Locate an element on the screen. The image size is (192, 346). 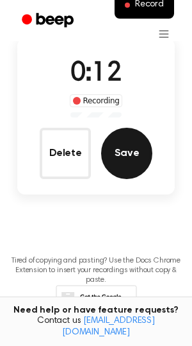
a: Beep is located at coordinates (49, 21).